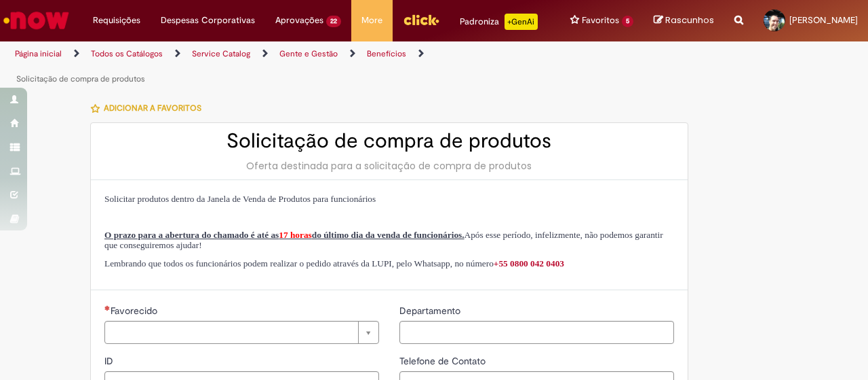  What do you see at coordinates (384, 239) in the screenshot?
I see `span: Após esse período, infelizmente, não podemos garantir que conseguiremos ajudar!` at bounding box center [384, 239].